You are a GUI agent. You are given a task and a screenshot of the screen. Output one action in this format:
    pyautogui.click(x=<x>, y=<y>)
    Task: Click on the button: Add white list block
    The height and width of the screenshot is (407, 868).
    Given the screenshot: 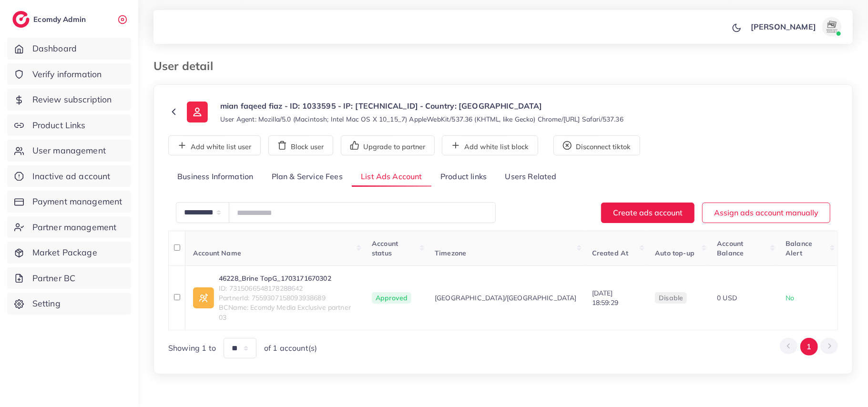 What is the action you would take?
    pyautogui.click(x=490, y=145)
    